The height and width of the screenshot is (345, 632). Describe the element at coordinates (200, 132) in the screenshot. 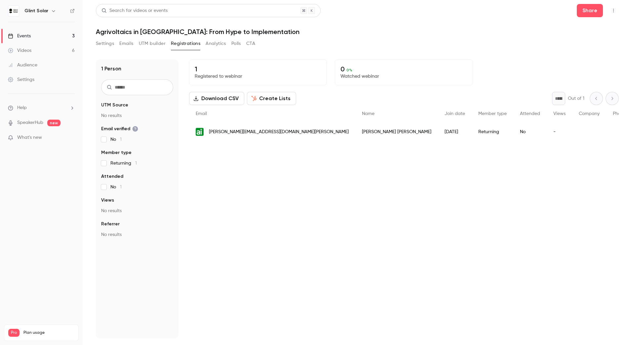

I see `img: advanced-infrastructure.co.uk` at that location.